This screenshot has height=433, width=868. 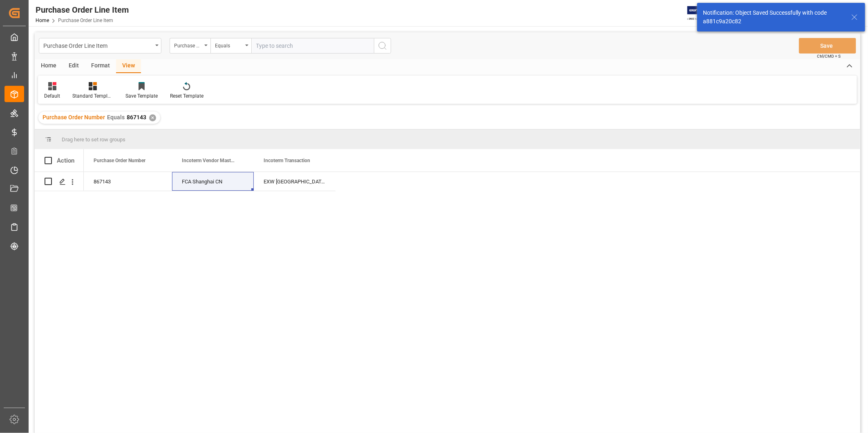 I want to click on img: Exertis%20JAM%20-%20Email%20Logo.jpg_1722504956.jpg, so click(x=702, y=13).